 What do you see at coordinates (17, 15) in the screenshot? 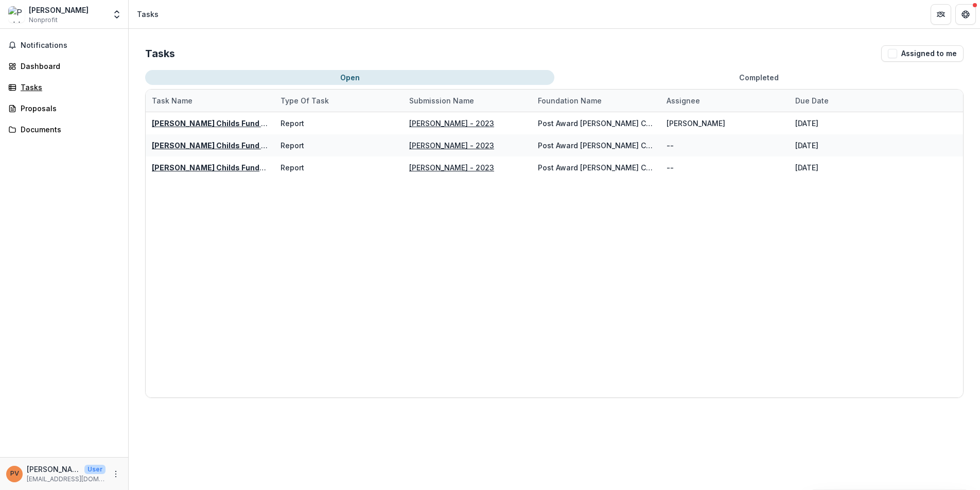
I see `img: Pablo Villar` at bounding box center [17, 15].